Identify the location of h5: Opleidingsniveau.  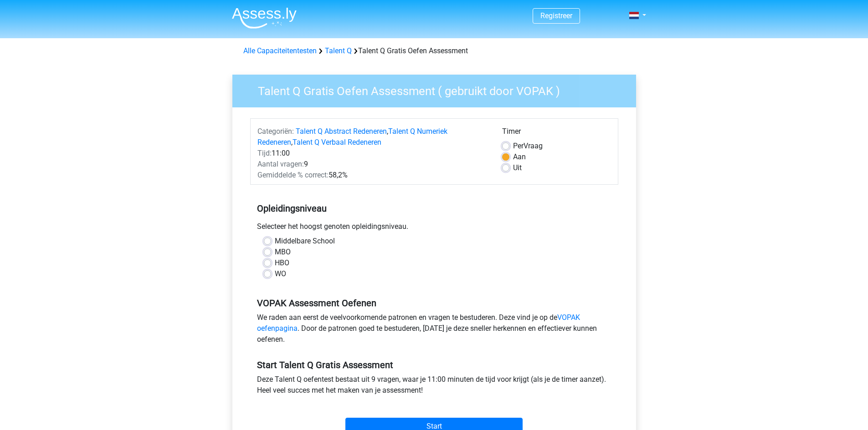
(434, 209).